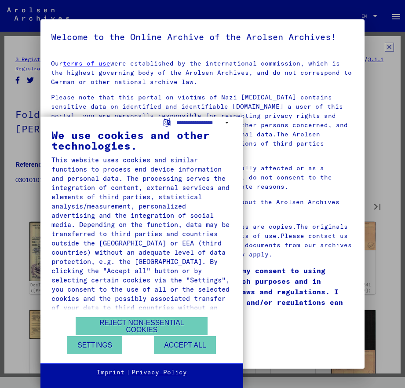 The width and height of the screenshot is (405, 388). What do you see at coordinates (94, 345) in the screenshot?
I see `button: Settings` at bounding box center [94, 345].